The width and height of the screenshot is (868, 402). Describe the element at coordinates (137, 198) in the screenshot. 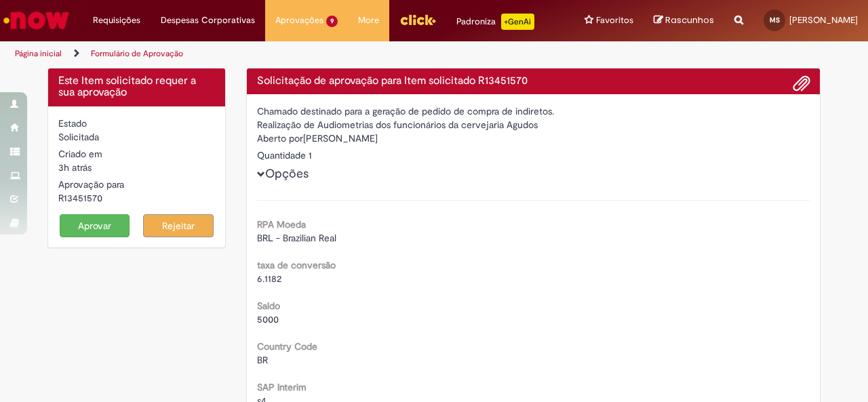

I see `div: R13451570` at that location.